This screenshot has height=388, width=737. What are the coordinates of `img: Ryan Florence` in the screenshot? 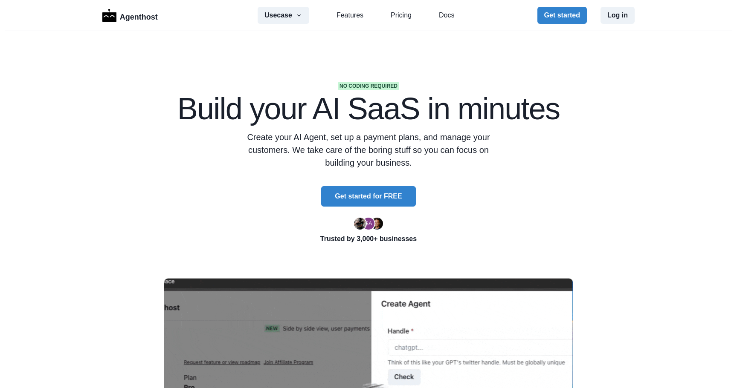 It's located at (360, 224).